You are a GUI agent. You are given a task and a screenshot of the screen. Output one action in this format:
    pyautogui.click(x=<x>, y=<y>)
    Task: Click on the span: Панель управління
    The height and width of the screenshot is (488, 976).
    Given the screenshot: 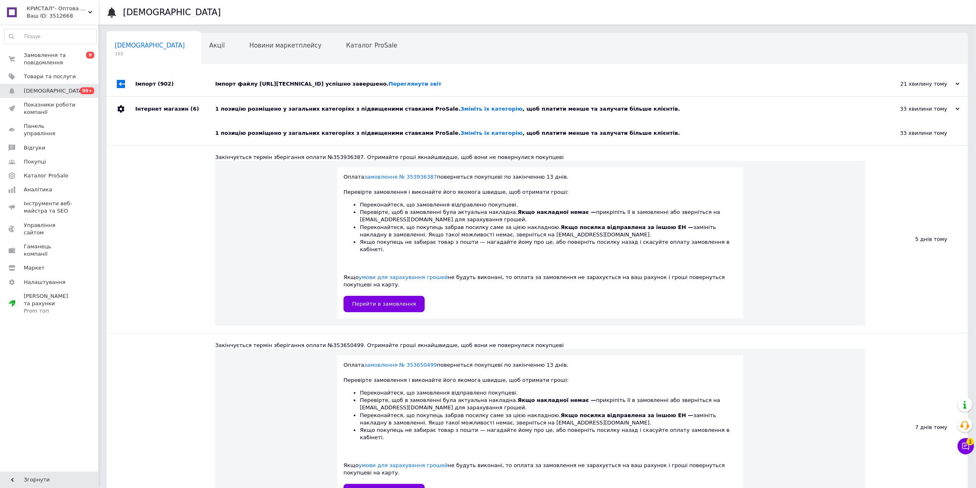 What is the action you would take?
    pyautogui.click(x=50, y=130)
    